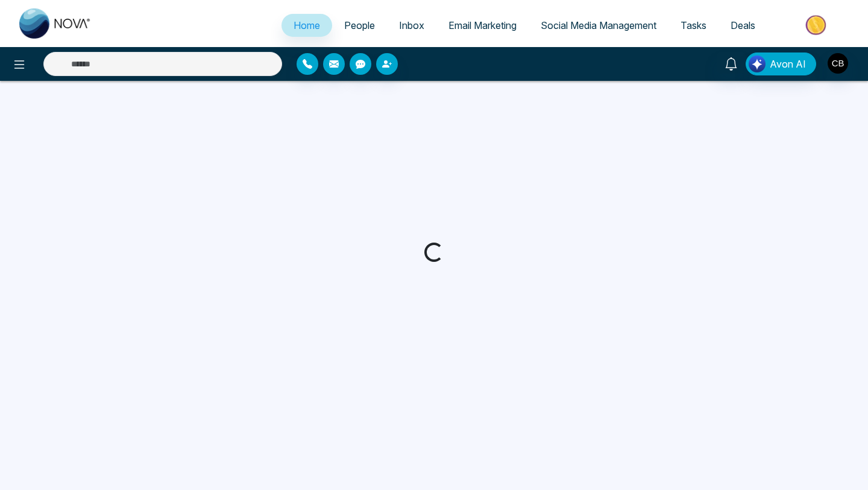  I want to click on a: Tasks, so click(694, 25).